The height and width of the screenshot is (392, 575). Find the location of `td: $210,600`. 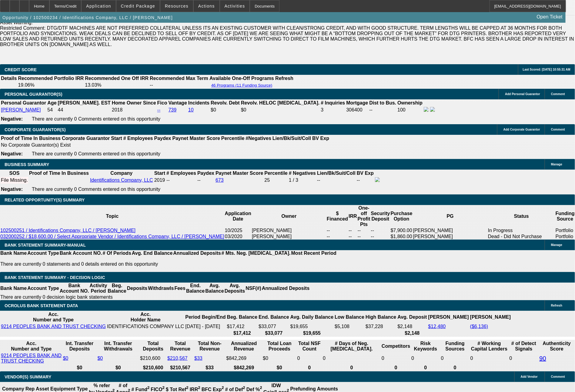

td: $210,600 is located at coordinates (153, 358).